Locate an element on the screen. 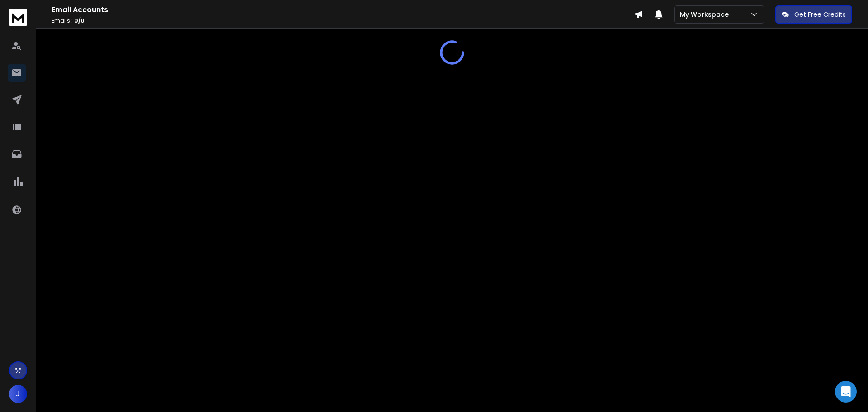  h1: Email Accounts is located at coordinates (343, 10).